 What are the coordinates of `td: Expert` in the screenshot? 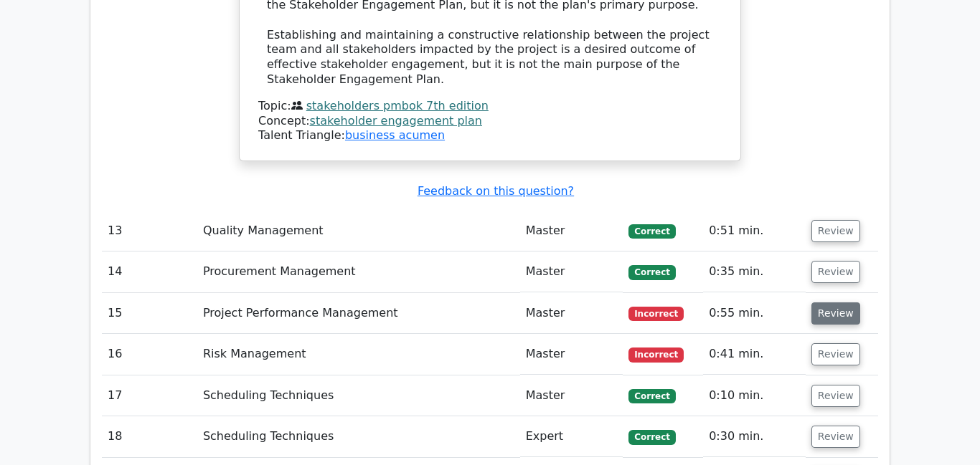 It's located at (572, 436).